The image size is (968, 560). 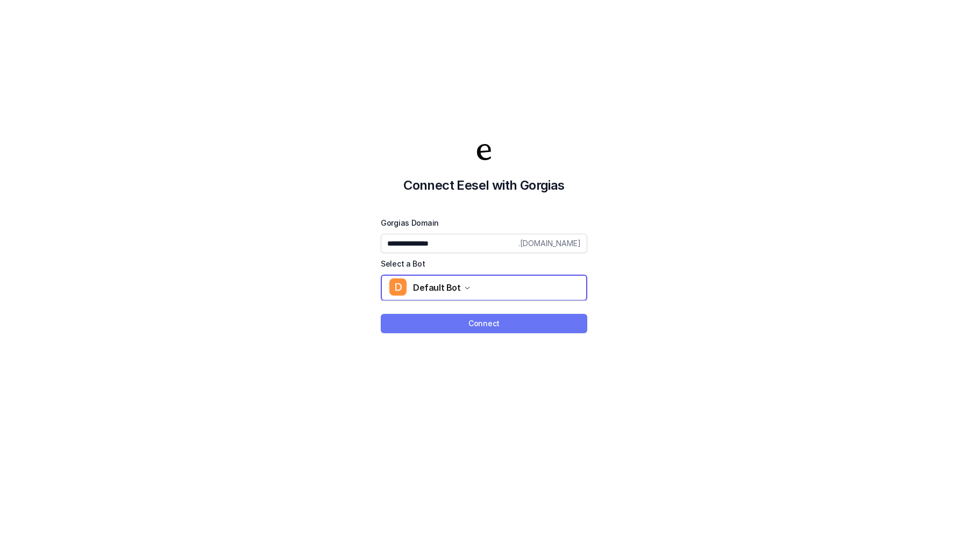 What do you see at coordinates (484, 324) in the screenshot?
I see `button: Connect` at bounding box center [484, 324].